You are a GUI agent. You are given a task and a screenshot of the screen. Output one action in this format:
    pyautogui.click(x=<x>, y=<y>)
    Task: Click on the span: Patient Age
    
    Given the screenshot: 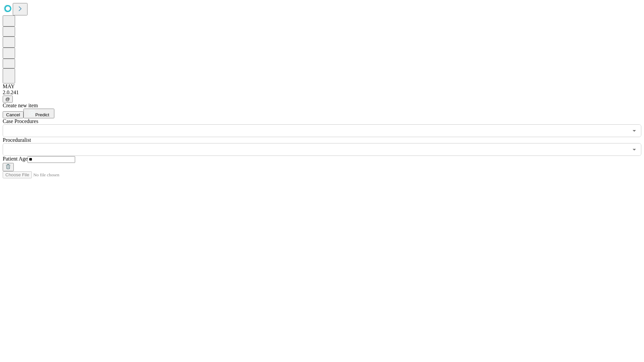 What is the action you would take?
    pyautogui.click(x=15, y=158)
    